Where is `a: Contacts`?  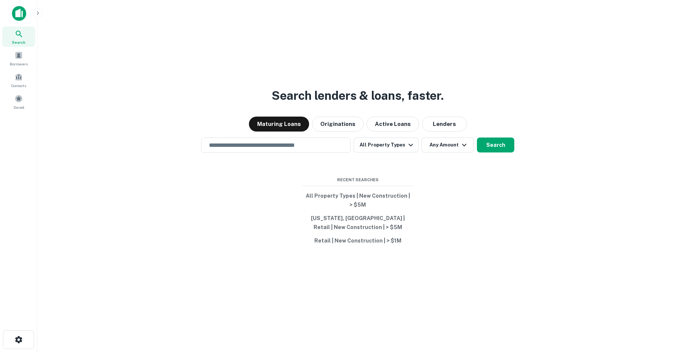 a: Contacts is located at coordinates (19, 80).